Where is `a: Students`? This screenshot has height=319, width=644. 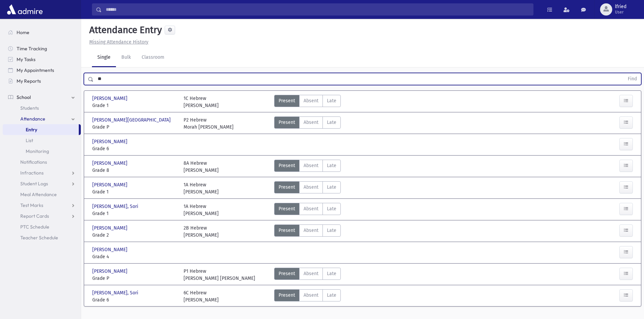
a: Students is located at coordinates (42, 108).